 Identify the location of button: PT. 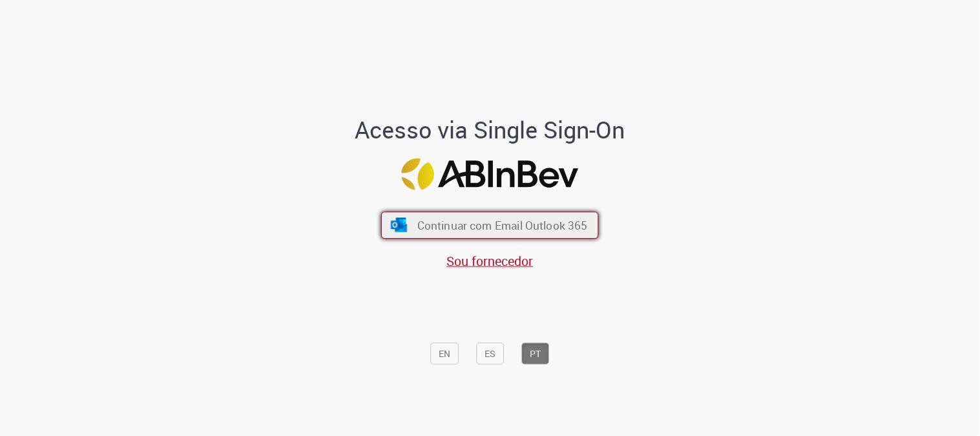
(536, 354).